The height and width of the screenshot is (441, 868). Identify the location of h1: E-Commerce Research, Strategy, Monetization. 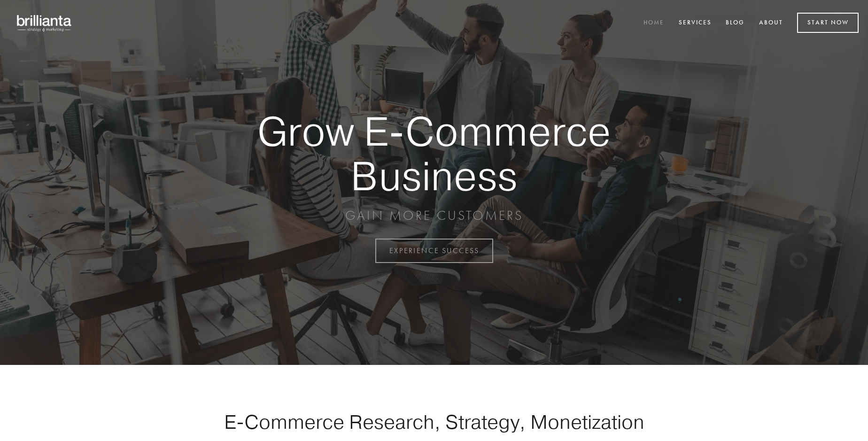
(434, 421).